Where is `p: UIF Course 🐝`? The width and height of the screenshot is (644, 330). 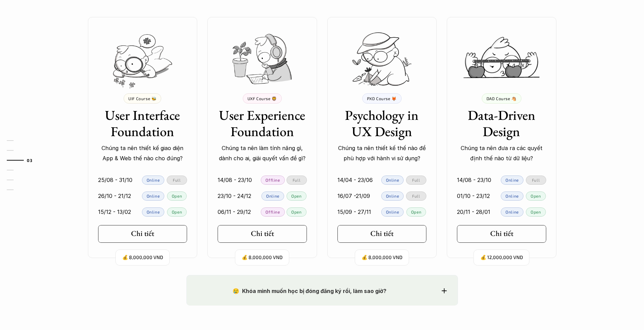
p: UIF Course 🐝 is located at coordinates (142, 98).